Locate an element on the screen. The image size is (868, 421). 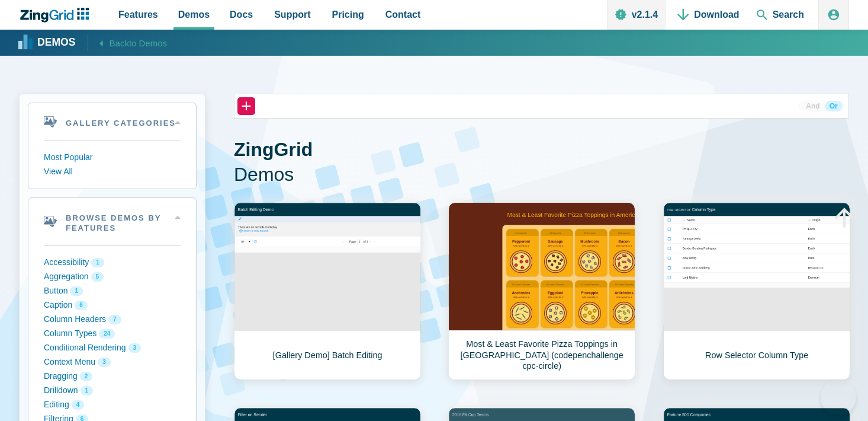
span: Pricing is located at coordinates (348, 14).